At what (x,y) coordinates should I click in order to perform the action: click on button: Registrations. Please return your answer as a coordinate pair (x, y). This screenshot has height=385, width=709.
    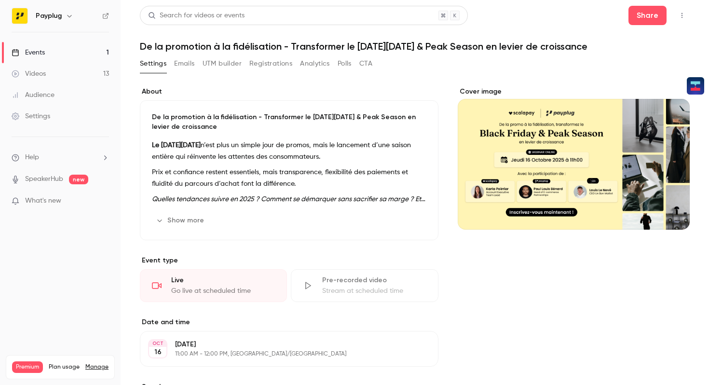
    Looking at the image, I should click on (271, 64).